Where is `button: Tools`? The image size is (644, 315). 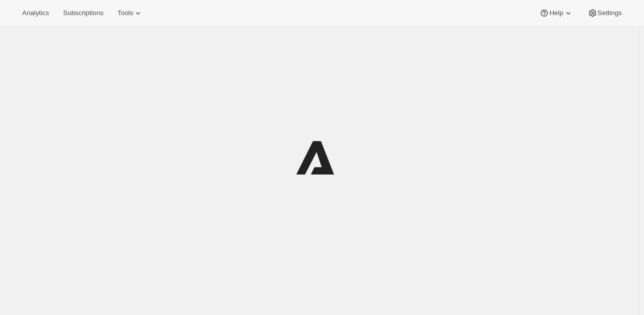
button: Tools is located at coordinates (130, 13).